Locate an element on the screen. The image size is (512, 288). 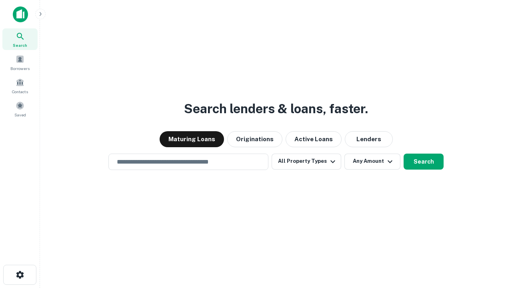
div: Saved is located at coordinates (20, 109).